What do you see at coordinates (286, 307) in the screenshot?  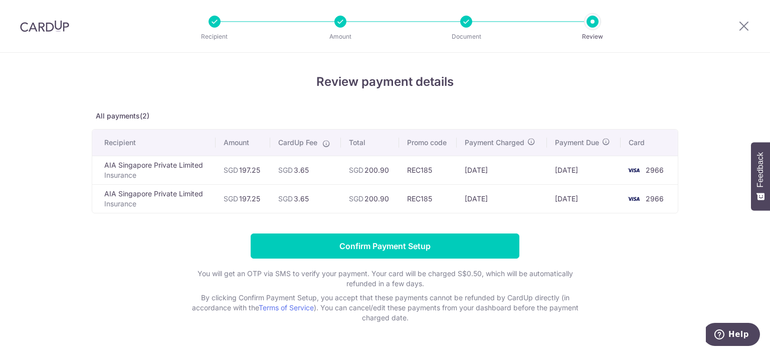 I see `a: Terms of Service` at bounding box center [286, 307].